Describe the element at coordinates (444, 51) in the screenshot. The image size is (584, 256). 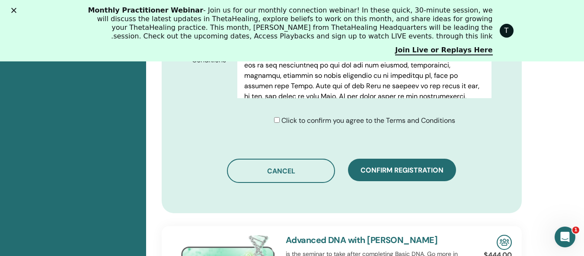
I see `a: Join Live or Replays Here` at that location.